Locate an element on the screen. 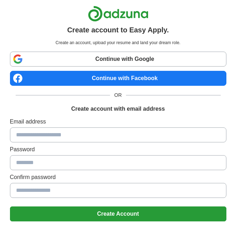 This screenshot has height=231, width=236. button: Create Account is located at coordinates (118, 214).